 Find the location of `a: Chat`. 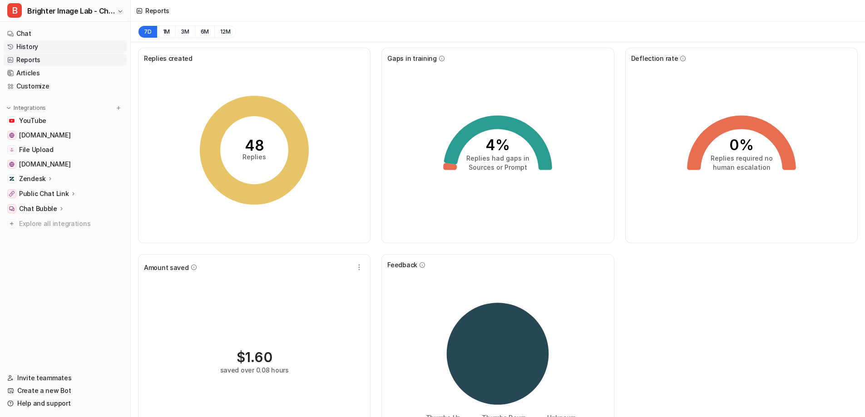

a: Chat is located at coordinates (65, 34).